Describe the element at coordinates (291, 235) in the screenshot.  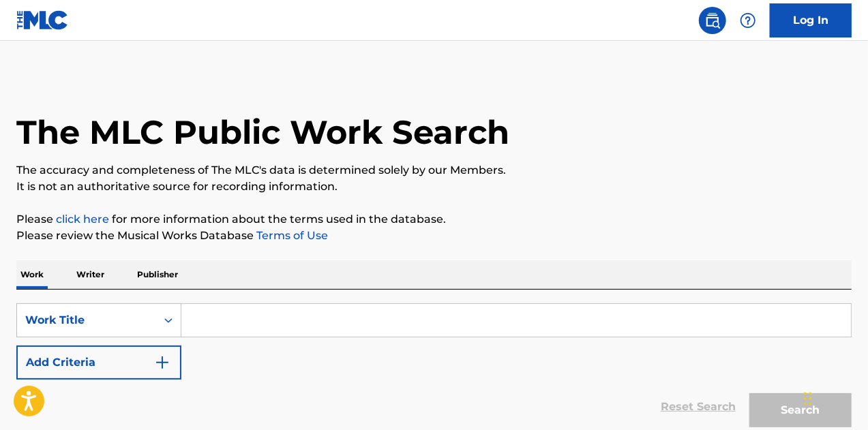
I see `a: Terms of Use` at that location.